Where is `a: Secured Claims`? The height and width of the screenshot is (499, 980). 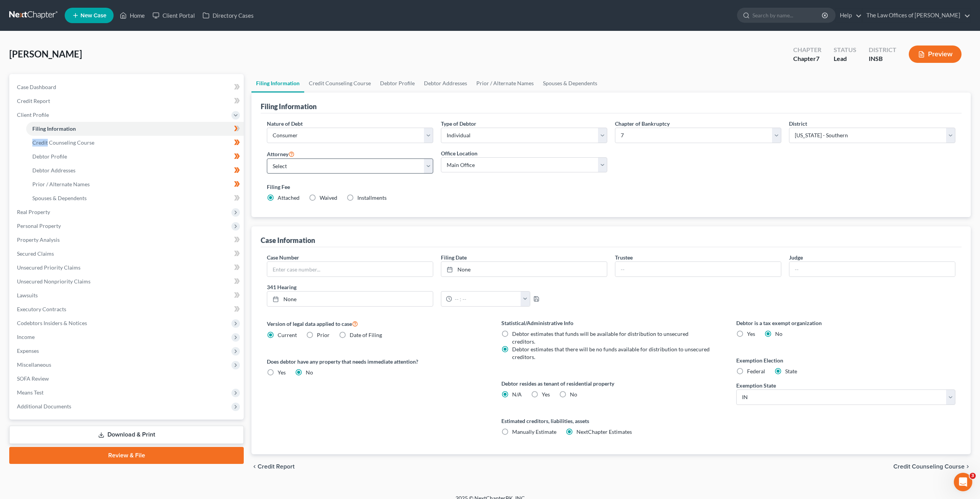 a: Secured Claims is located at coordinates (127, 253).